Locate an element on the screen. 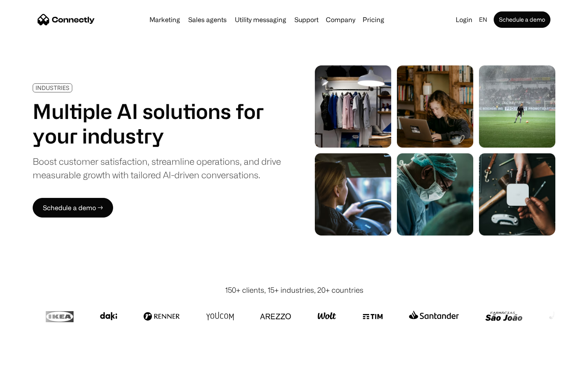  div: INDUSTRIES is located at coordinates (52, 87).